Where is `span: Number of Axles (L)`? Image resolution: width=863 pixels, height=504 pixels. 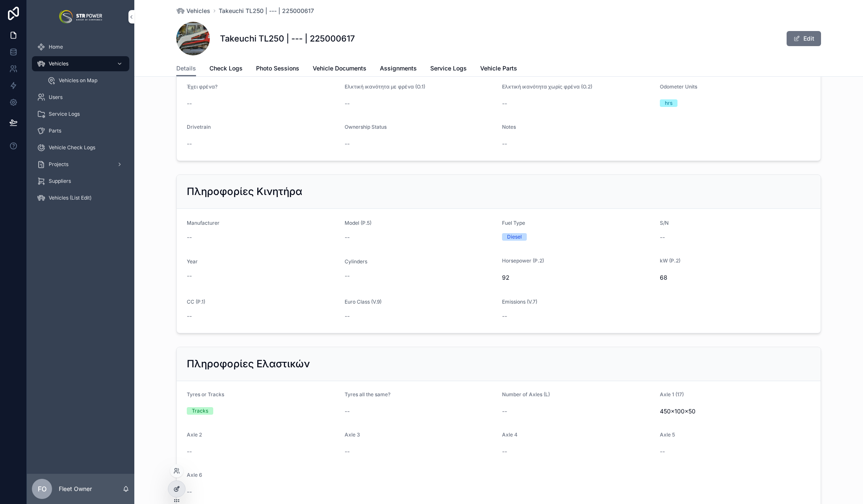
span: Number of Axles (L) is located at coordinates (526, 395).